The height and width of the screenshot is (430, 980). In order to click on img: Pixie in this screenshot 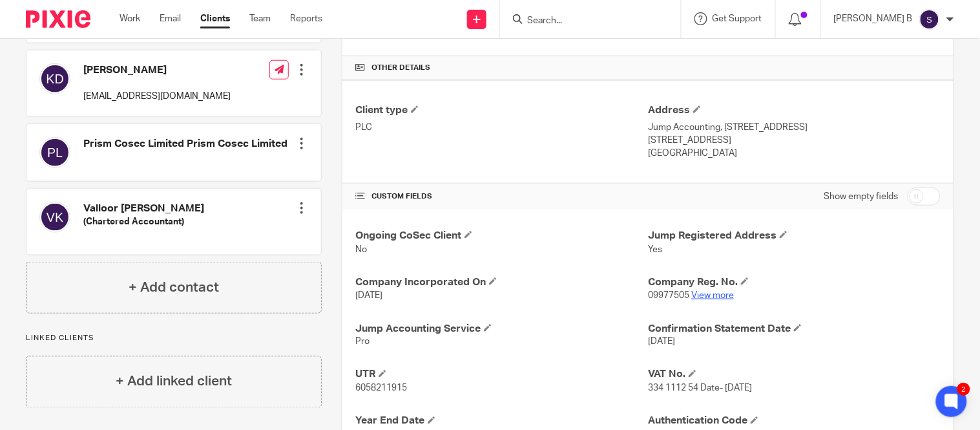, I will do `click(58, 19)`.